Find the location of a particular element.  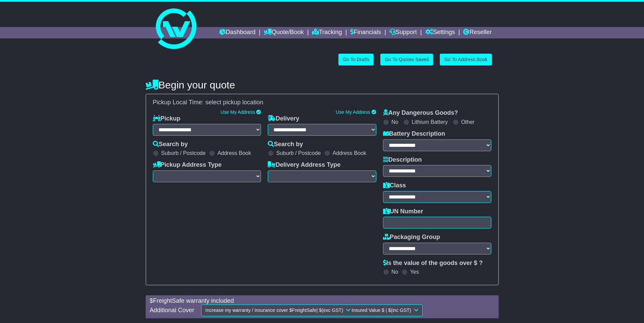

a: Settings is located at coordinates (440, 33).